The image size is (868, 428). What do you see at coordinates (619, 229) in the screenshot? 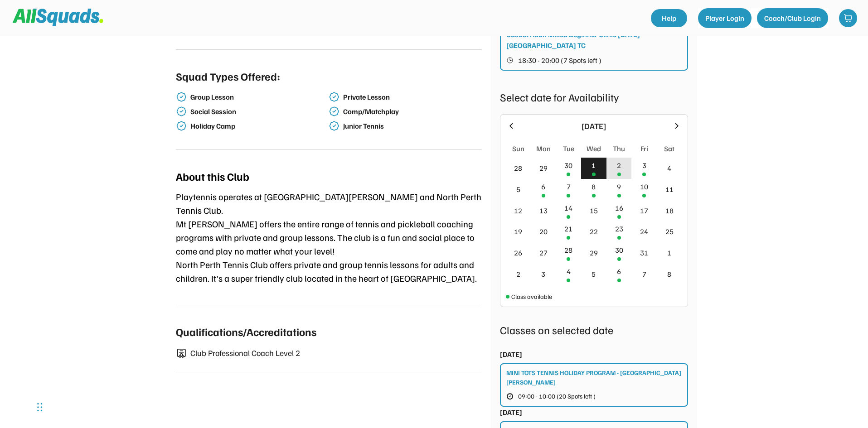
I see `div: 23` at bounding box center [619, 229].